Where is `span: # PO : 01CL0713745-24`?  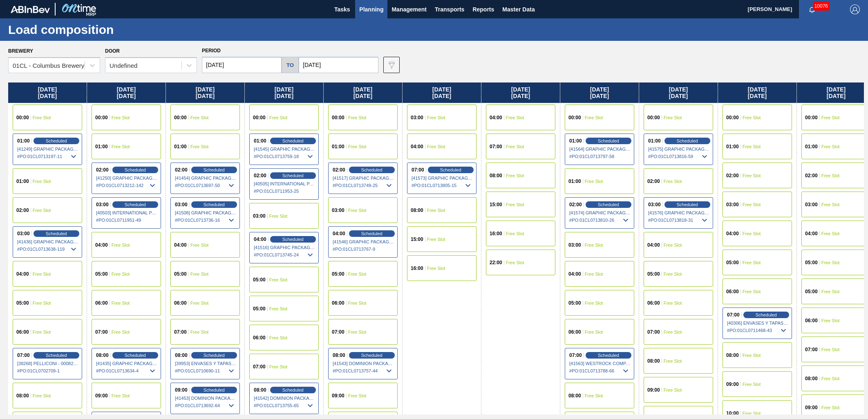
span: # PO : 01CL0713745-24 is located at coordinates (285, 255).